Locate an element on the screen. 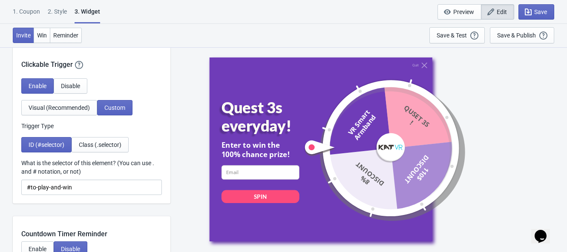 Image resolution: width=567 pixels, height=252 pixels. div: Enter to win the 100% chance prize! is located at coordinates (260, 150).